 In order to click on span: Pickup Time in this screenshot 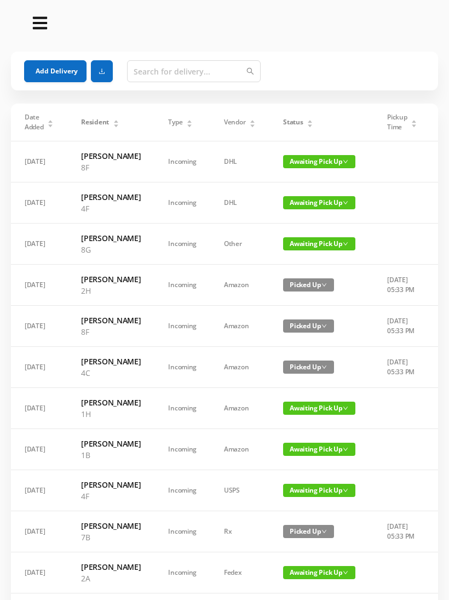, I will do `click(397, 122)`.